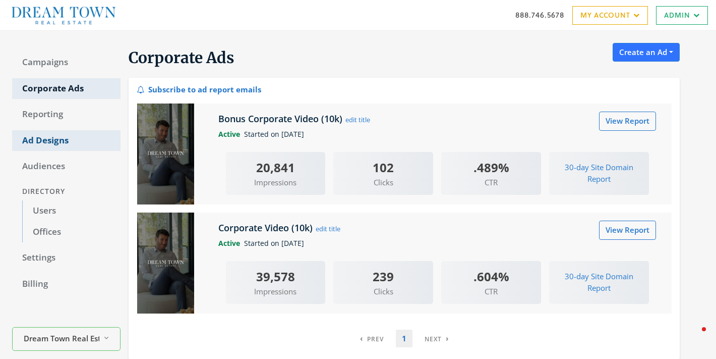 The width and height of the screenshot is (716, 359). Describe the element at coordinates (491, 167) in the screenshot. I see `div: .489%` at that location.